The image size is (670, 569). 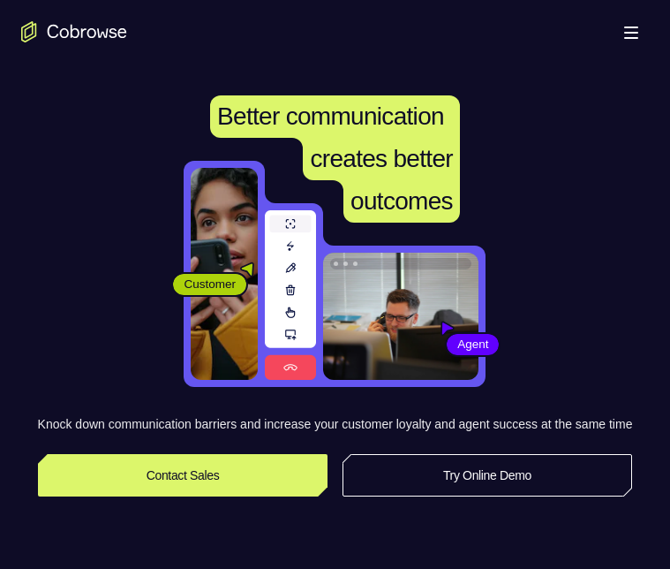 What do you see at coordinates (290, 295) in the screenshot?
I see `img: A series of tools used in co-browsing sessions` at bounding box center [290, 295].